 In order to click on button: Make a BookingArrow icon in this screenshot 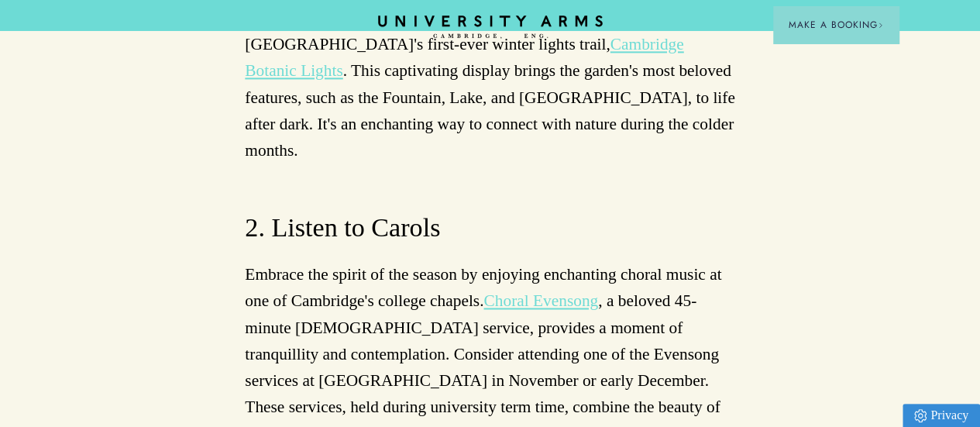, I will do `click(836, 25)`.